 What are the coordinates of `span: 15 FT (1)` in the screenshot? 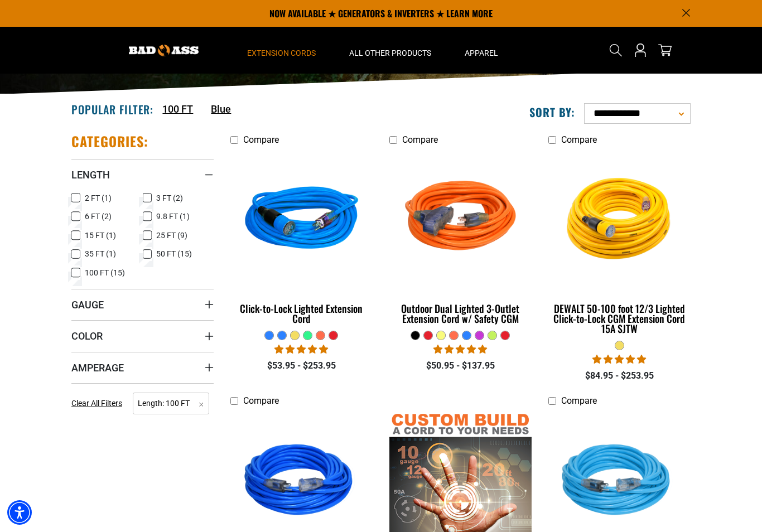 It's located at (101, 236).